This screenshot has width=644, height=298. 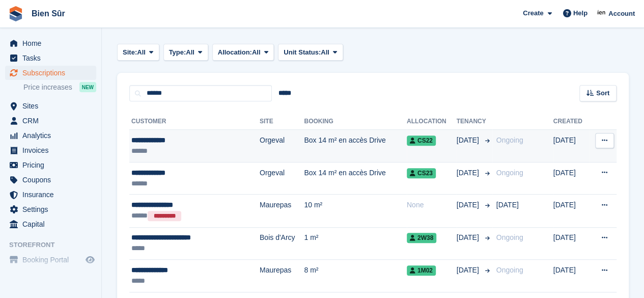 What do you see at coordinates (421, 238) in the screenshot?
I see `span: 2W38` at bounding box center [421, 238].